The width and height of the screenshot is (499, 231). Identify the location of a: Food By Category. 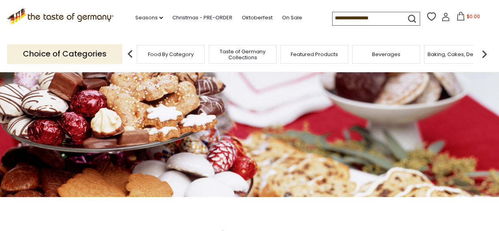
(171, 54).